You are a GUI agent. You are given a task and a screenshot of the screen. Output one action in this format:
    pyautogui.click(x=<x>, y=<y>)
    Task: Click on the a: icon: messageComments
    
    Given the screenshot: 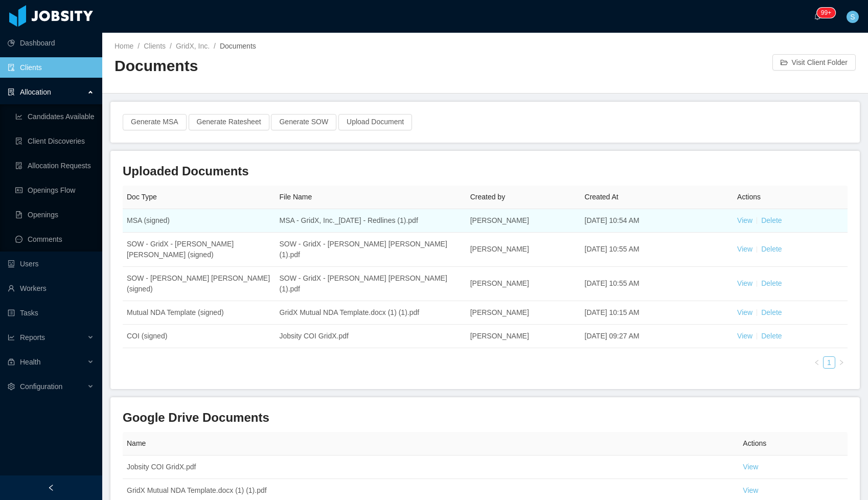 What is the action you would take?
    pyautogui.click(x=54, y=239)
    